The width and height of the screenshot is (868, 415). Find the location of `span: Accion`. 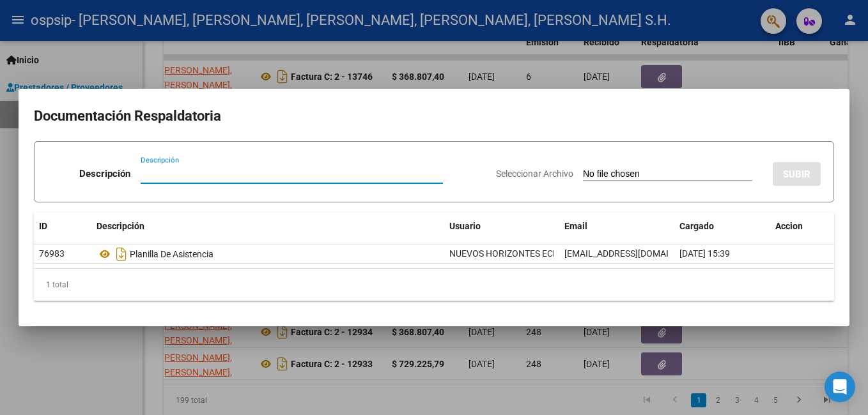

span: Accion is located at coordinates (789, 226).